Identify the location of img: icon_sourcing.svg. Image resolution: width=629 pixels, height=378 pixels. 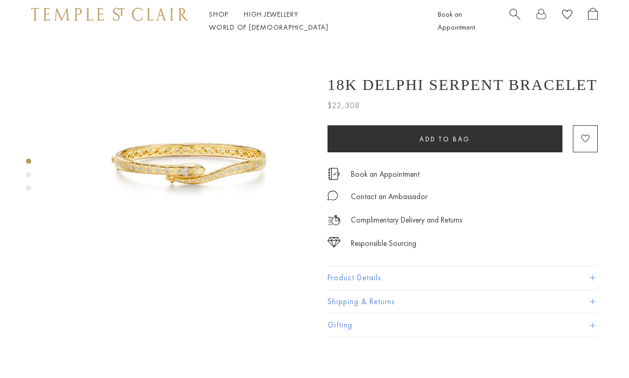
(334, 242).